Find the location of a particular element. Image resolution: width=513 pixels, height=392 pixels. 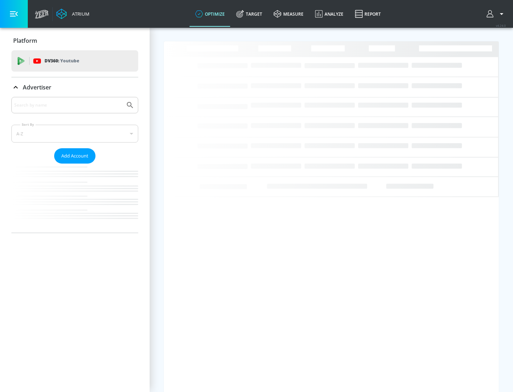

p: Advertiser is located at coordinates (37, 87).